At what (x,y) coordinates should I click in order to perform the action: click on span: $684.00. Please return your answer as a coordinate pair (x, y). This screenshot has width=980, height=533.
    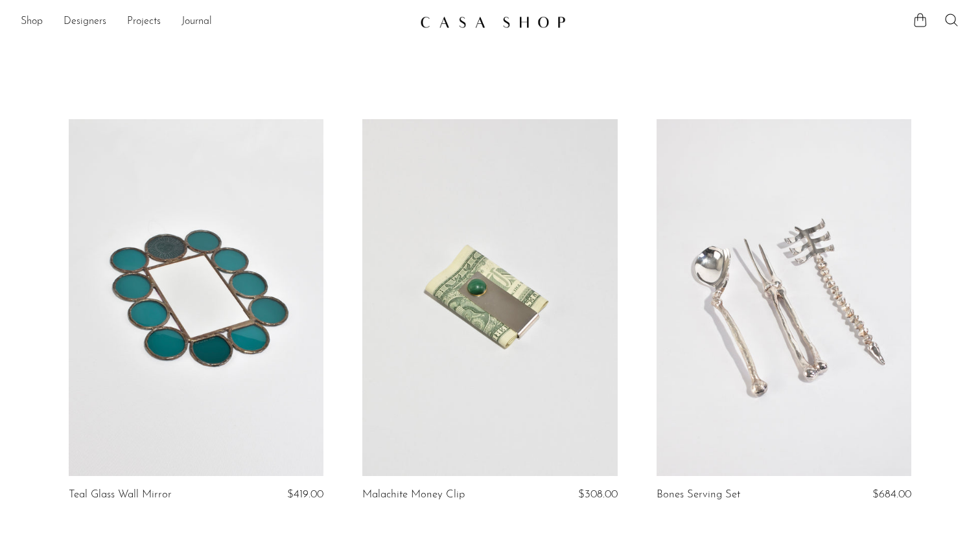
    Looking at the image, I should click on (891, 494).